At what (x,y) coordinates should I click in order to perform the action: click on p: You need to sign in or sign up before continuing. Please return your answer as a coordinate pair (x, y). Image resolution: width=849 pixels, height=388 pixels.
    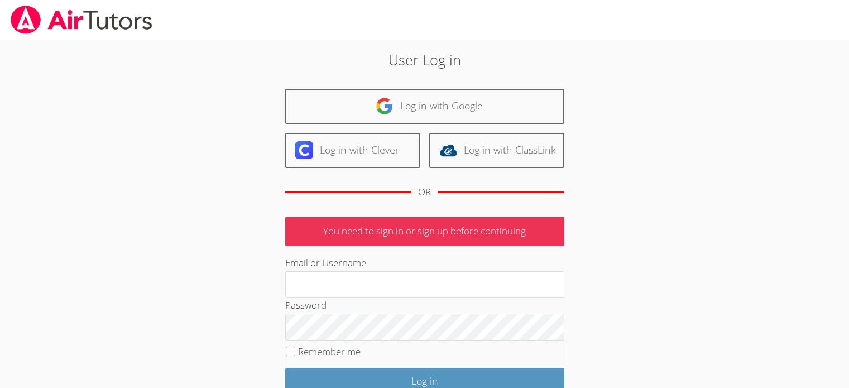
    Looking at the image, I should click on (425, 231).